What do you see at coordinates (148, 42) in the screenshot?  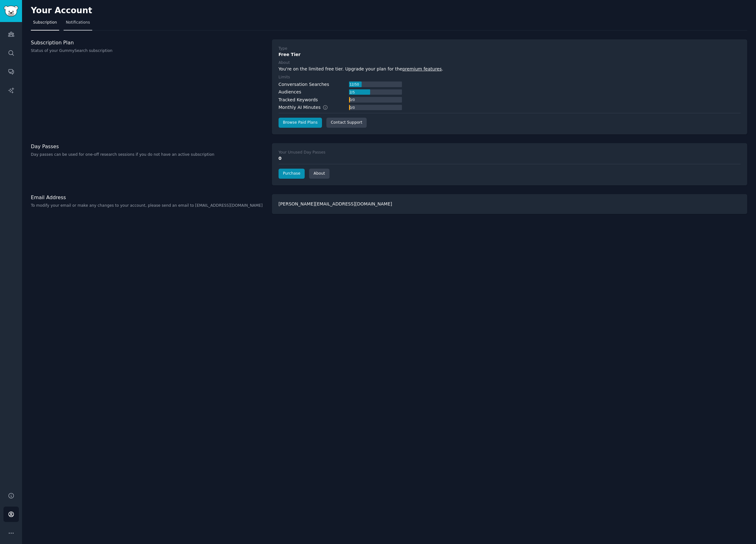 I see `h3: Subscription Plan` at bounding box center [148, 42].